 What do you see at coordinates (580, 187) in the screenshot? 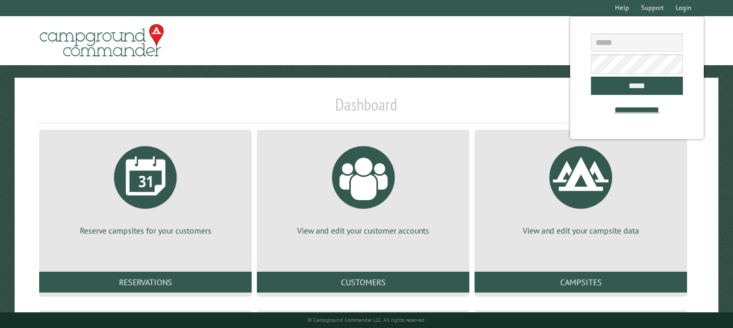
I see `a: View and edit your campsite data` at bounding box center [580, 187].